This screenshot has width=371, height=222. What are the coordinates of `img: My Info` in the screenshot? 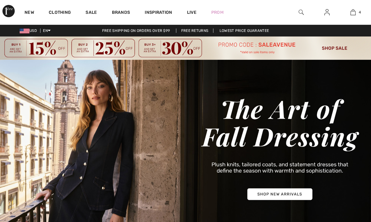 It's located at (327, 12).